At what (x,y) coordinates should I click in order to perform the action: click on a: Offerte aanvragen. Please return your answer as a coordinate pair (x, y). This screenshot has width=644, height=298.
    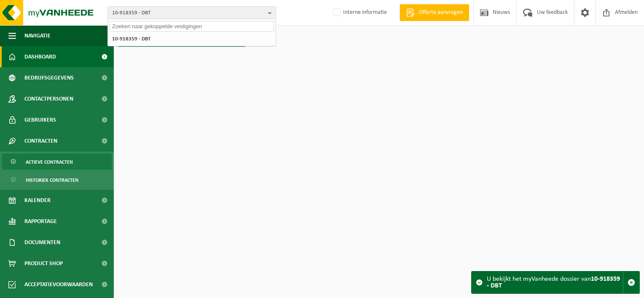
    Looking at the image, I should click on (434, 12).